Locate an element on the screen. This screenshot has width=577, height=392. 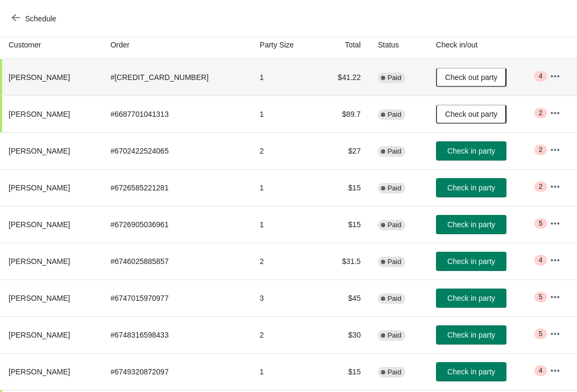
td: # 6687701041313 is located at coordinates (176, 114).